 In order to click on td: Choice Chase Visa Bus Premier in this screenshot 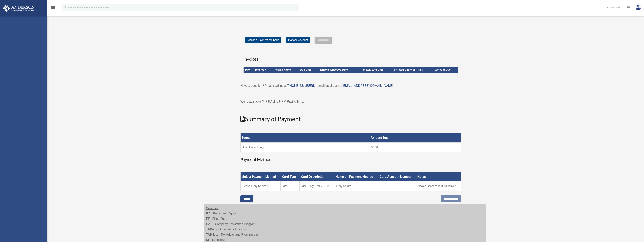, I will do `click(438, 186)`.